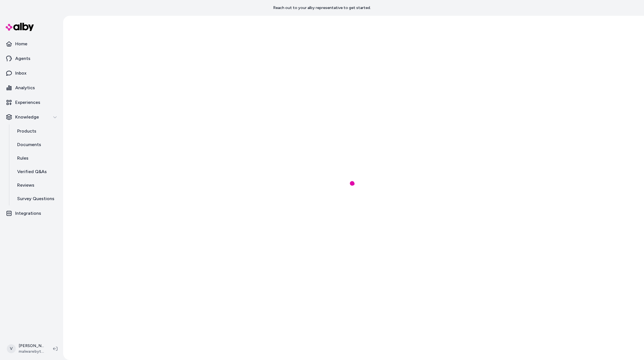 The width and height of the screenshot is (644, 360). What do you see at coordinates (11, 349) in the screenshot?
I see `span: V` at bounding box center [11, 349].